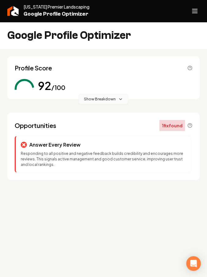 This screenshot has height=277, width=207. What do you see at coordinates (69, 35) in the screenshot?
I see `h2: Google Profile Optimizer` at bounding box center [69, 35].